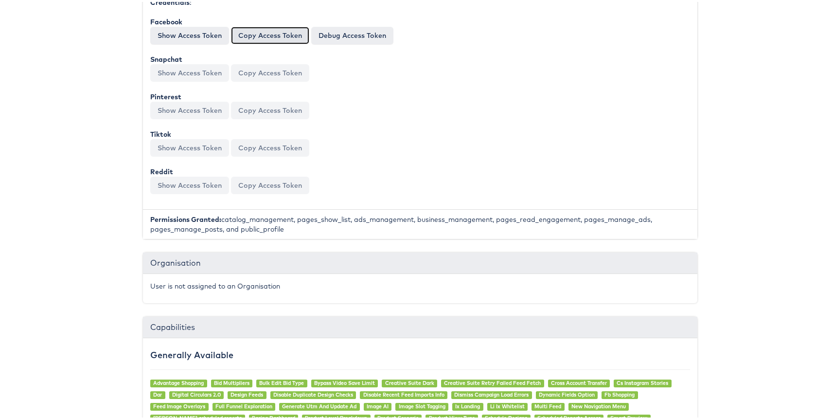 Image resolution: width=833 pixels, height=419 pixels. What do you see at coordinates (160, 132) in the screenshot?
I see `b: Tiktok` at bounding box center [160, 132].